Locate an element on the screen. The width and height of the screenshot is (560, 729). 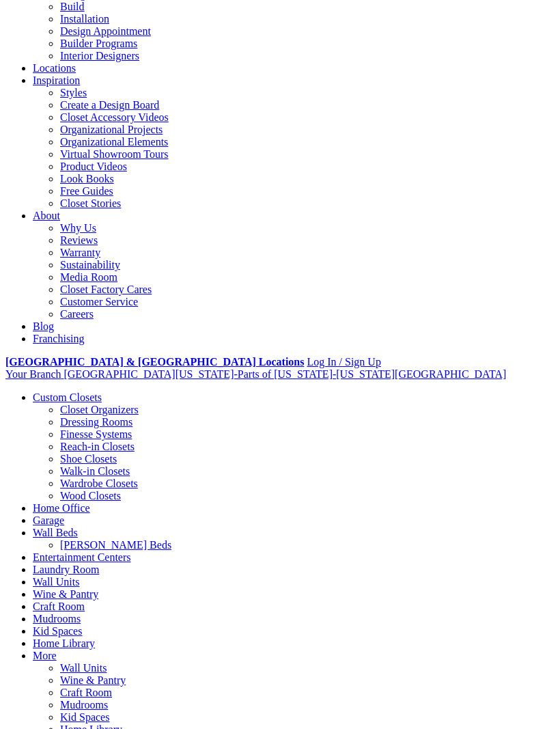
a: Create a Design Board is located at coordinates (110, 105).